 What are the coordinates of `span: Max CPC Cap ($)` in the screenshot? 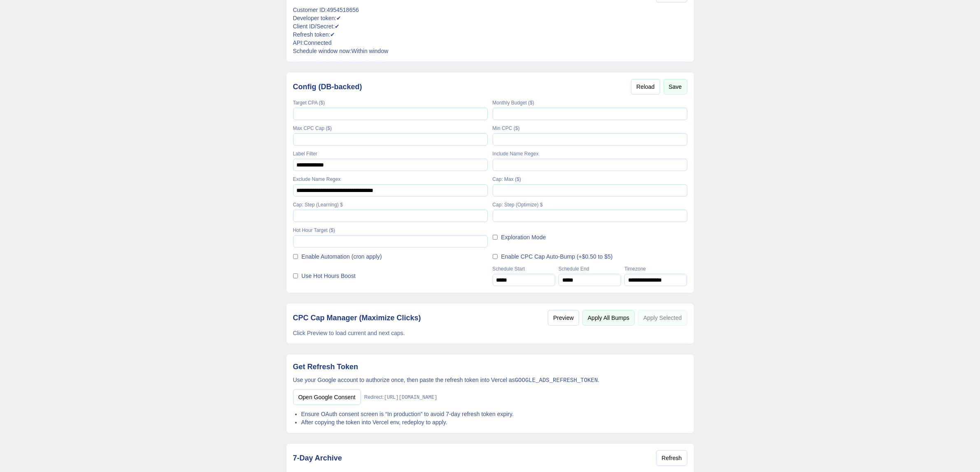 It's located at (390, 128).